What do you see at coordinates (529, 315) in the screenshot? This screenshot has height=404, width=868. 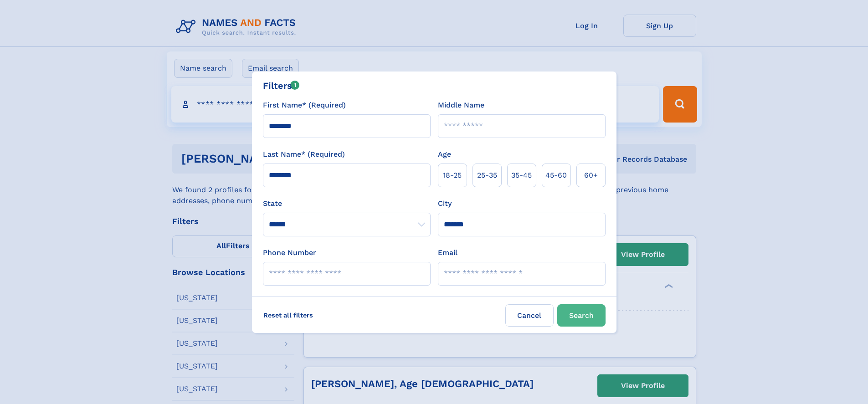 I see `label: Cancel` at bounding box center [529, 315].